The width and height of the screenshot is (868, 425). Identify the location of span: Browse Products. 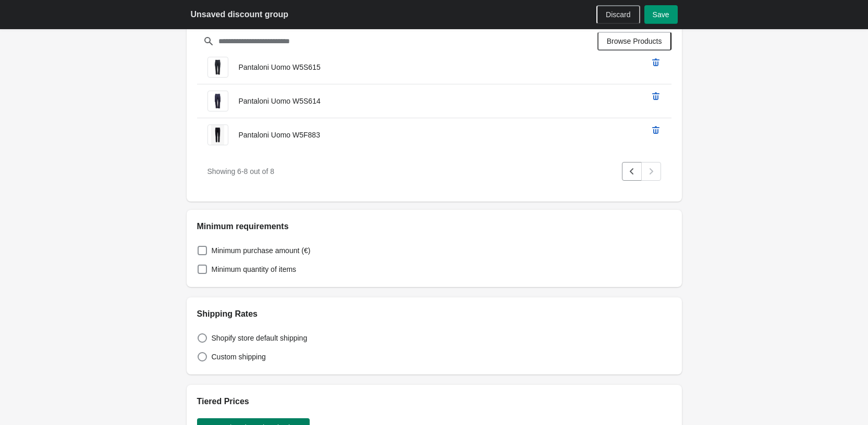
(635, 41).